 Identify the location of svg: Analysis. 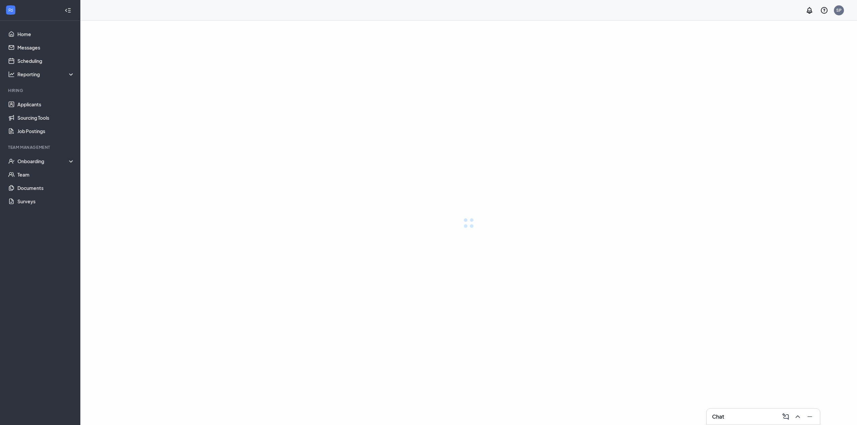
(11, 74).